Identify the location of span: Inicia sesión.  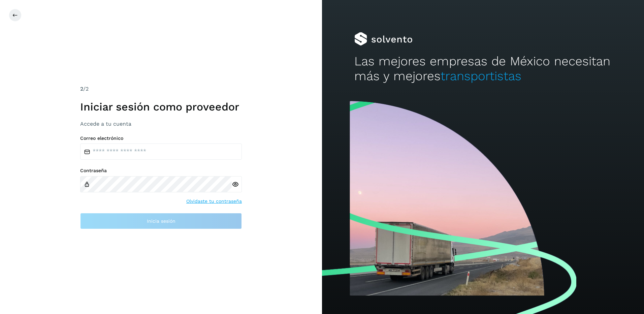
(161, 221).